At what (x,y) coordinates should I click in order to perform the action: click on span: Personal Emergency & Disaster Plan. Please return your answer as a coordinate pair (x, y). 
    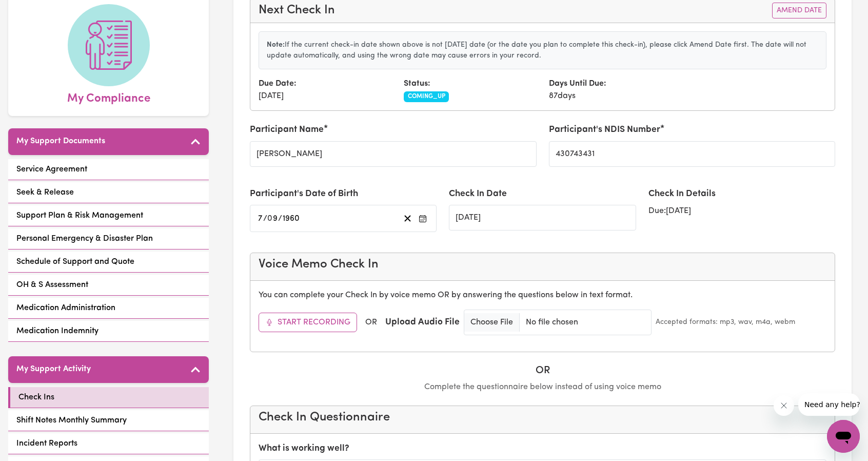
    Looking at the image, I should click on (85, 239).